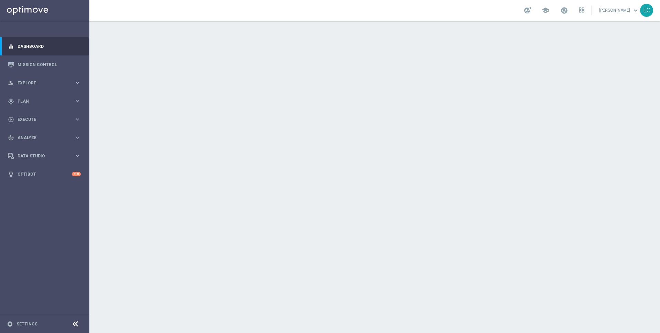  Describe the element at coordinates (45, 174) in the screenshot. I see `a: Optibot` at that location.